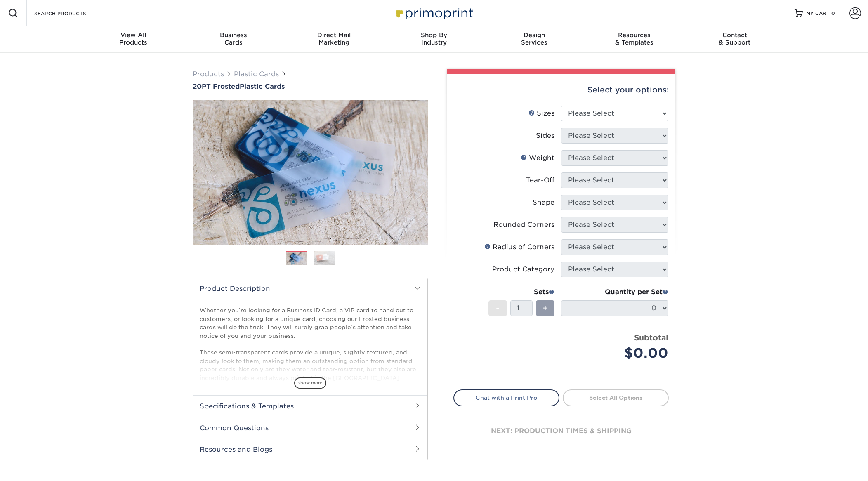 The height and width of the screenshot is (481, 868). Describe the element at coordinates (310, 87) in the screenshot. I see `h1: Plastic Cards` at that location.